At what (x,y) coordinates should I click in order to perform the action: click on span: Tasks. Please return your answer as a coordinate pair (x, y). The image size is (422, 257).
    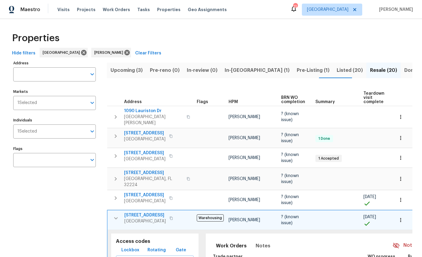
    Looking at the image, I should click on (143, 10).